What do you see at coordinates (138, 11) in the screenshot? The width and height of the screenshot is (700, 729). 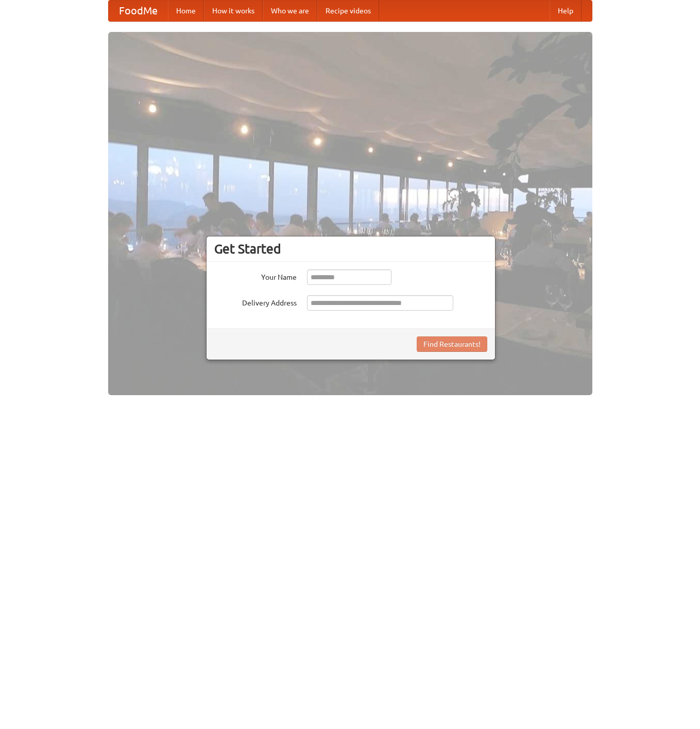 I see `a: FoodMe` at bounding box center [138, 11].